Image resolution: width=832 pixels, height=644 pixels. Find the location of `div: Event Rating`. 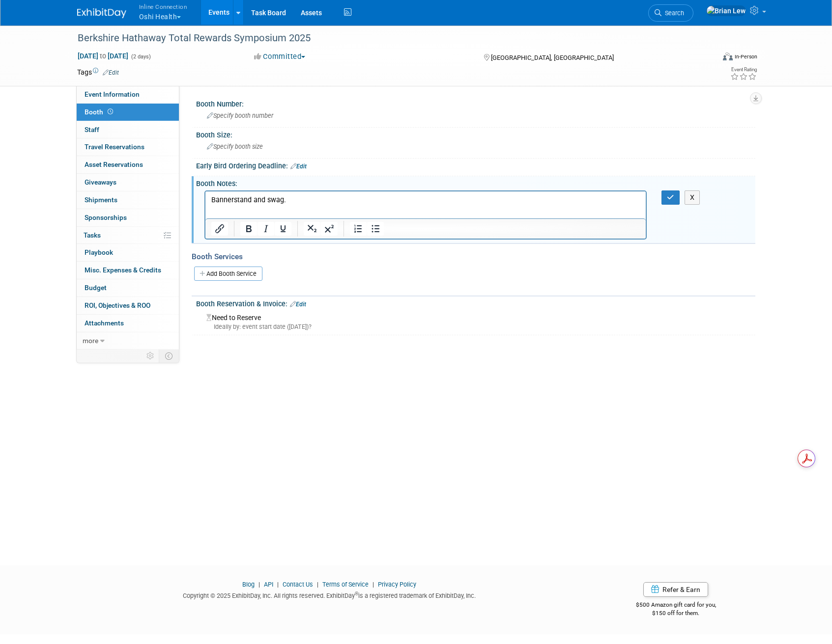

div: Event Rating is located at coordinates (744, 70).